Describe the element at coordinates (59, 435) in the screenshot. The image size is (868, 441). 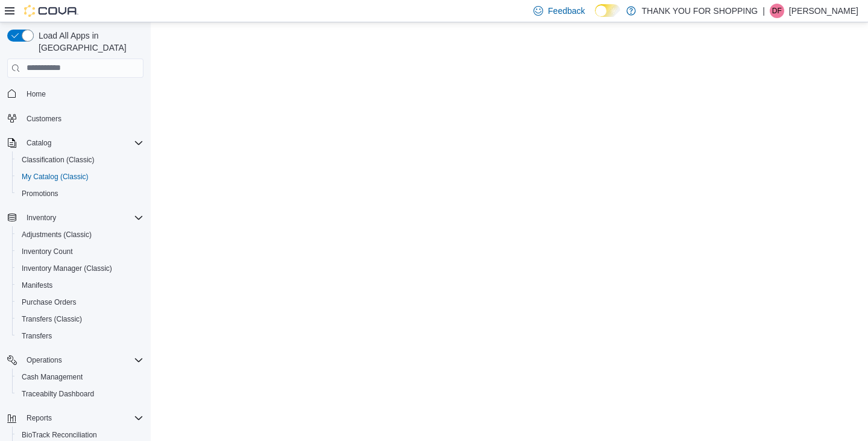
I see `span: BioTrack Reconciliation` at that location.